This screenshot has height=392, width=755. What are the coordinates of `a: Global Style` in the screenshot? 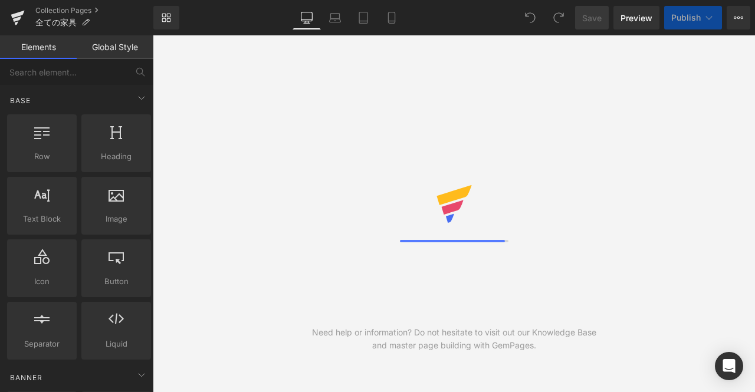 It's located at (115, 47).